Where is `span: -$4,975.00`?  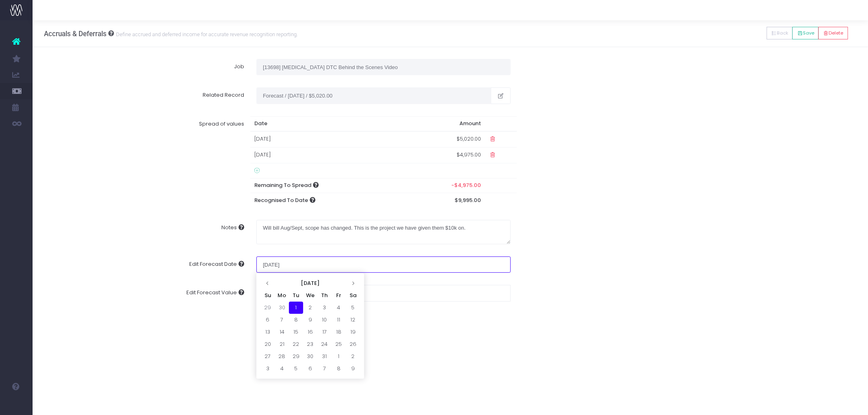 span: -$4,975.00 is located at coordinates (466, 185).